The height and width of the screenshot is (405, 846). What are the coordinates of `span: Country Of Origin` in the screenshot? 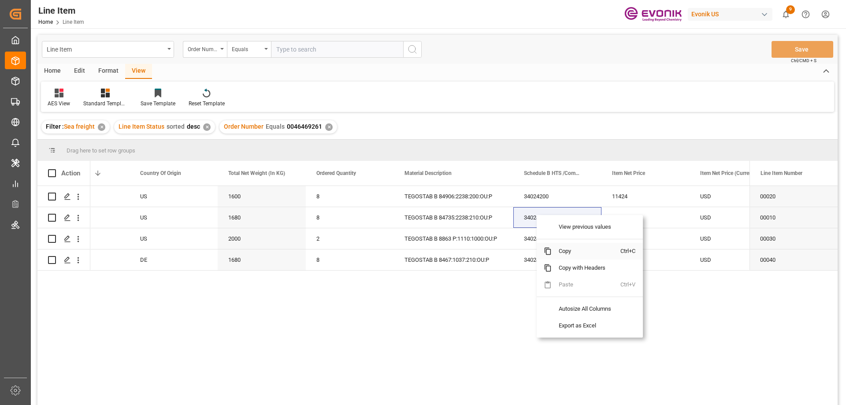 It's located at (160, 173).